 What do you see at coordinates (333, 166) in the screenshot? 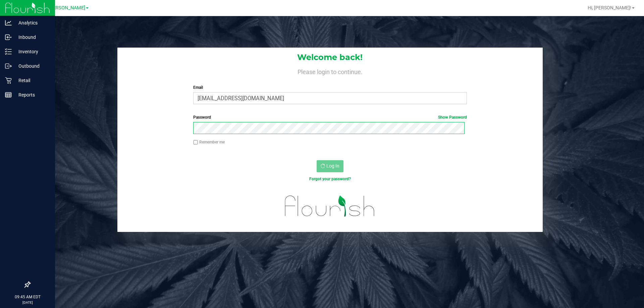
I see `span: Log In` at bounding box center [333, 166].